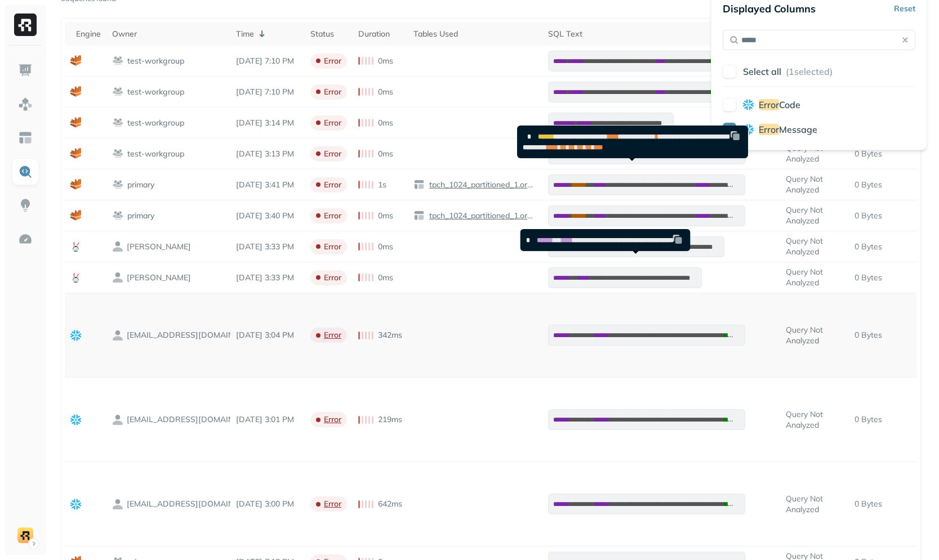 The image size is (939, 560). I want to click on div: Status, so click(328, 34).